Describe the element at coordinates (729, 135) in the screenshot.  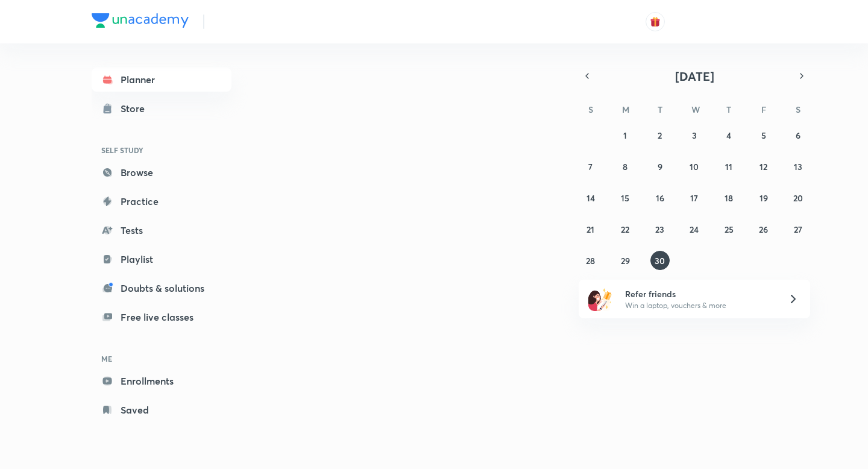
I see `button: September 4, 2025` at that location.